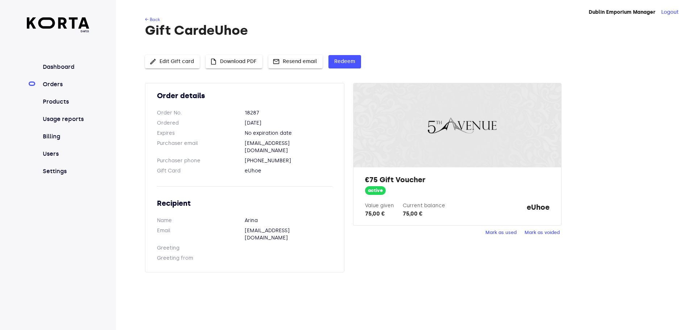  What do you see at coordinates (670, 12) in the screenshot?
I see `button: Logout` at bounding box center [670, 12].